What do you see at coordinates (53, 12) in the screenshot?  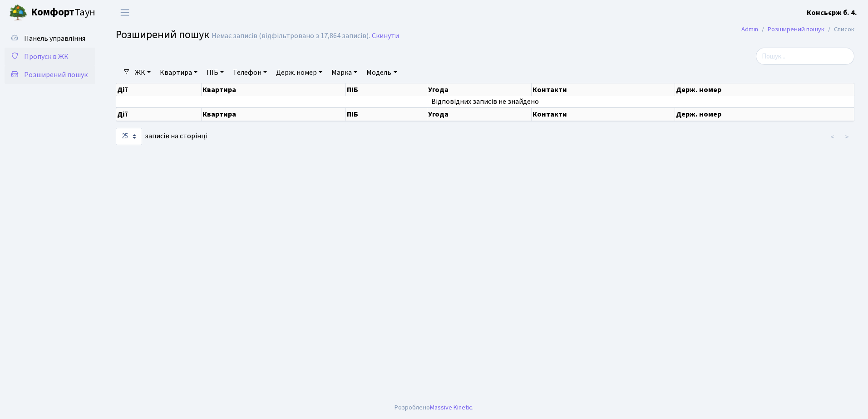 I see `b: Комфорт` at bounding box center [53, 12].